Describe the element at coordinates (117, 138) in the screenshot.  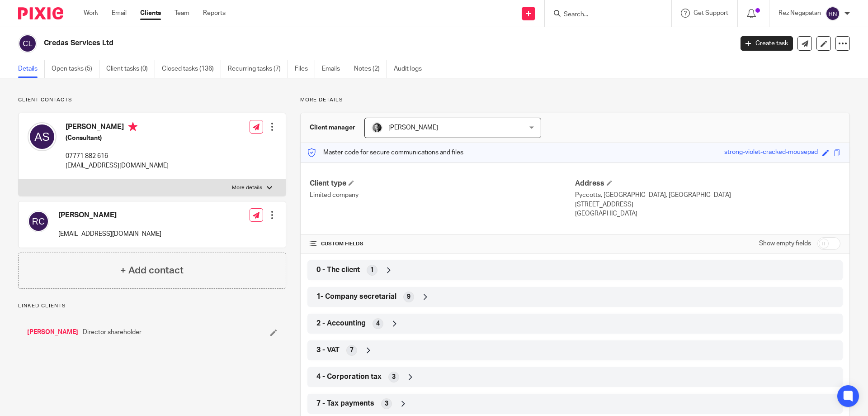
I see `h5: (Consultant)` at that location.